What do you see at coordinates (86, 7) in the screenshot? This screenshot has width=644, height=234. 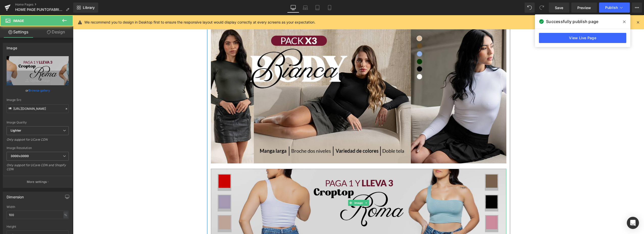 I see `a: New Library` at bounding box center [86, 7].